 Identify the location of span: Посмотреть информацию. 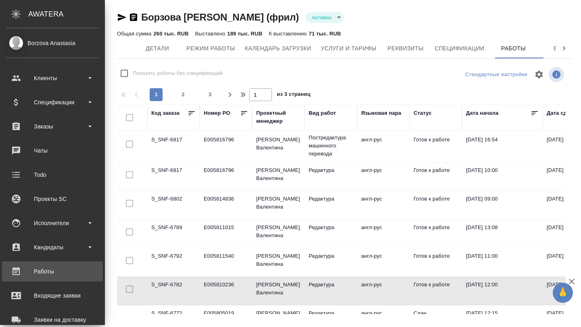
(557, 75).